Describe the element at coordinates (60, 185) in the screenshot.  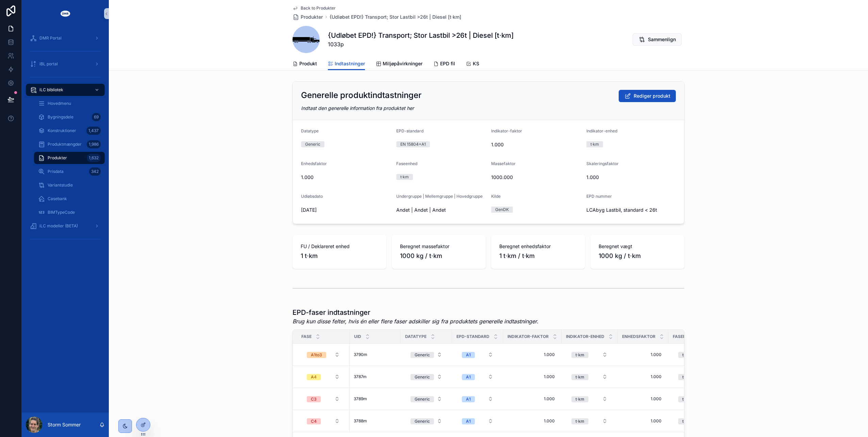
I see `span: Variantstudie` at that location.